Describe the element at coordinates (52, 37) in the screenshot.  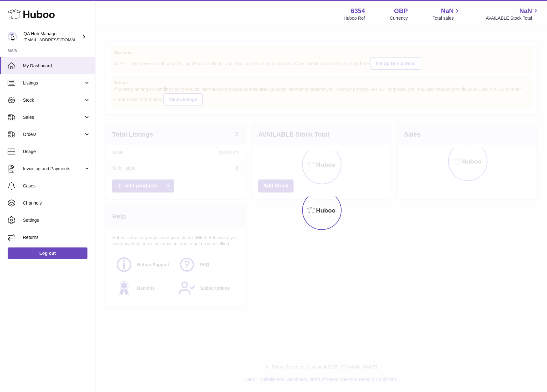
I see `div: QA Hub Manager` at that location.